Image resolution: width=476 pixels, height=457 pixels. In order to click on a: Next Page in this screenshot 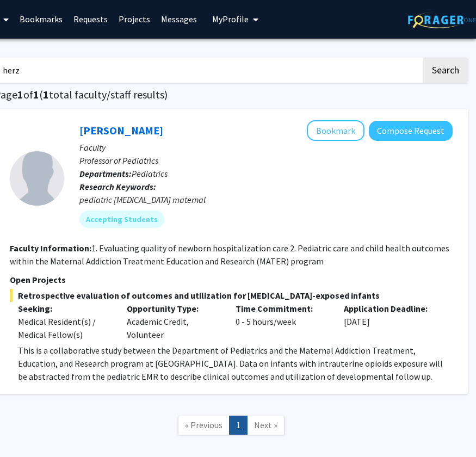, I will do `click(265, 425)`.